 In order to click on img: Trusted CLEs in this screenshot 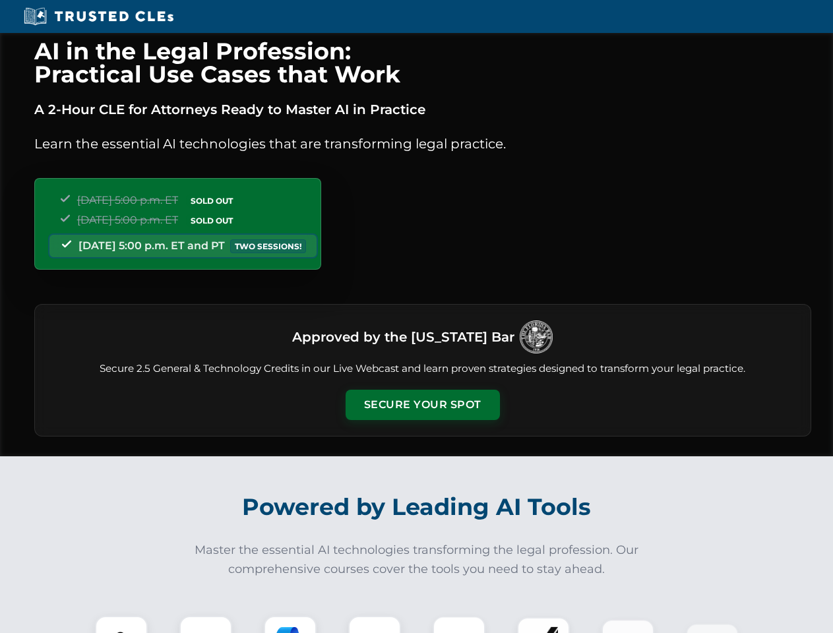, I will do `click(98, 16)`.